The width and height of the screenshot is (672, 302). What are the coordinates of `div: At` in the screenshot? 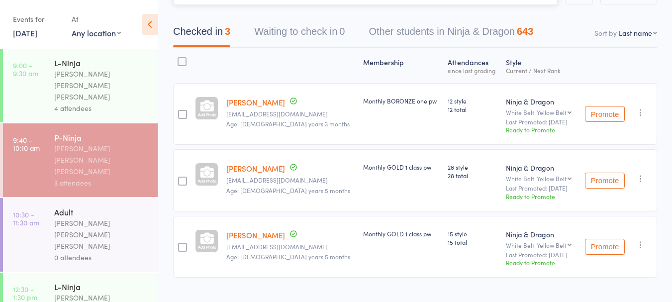 It's located at (96, 19).